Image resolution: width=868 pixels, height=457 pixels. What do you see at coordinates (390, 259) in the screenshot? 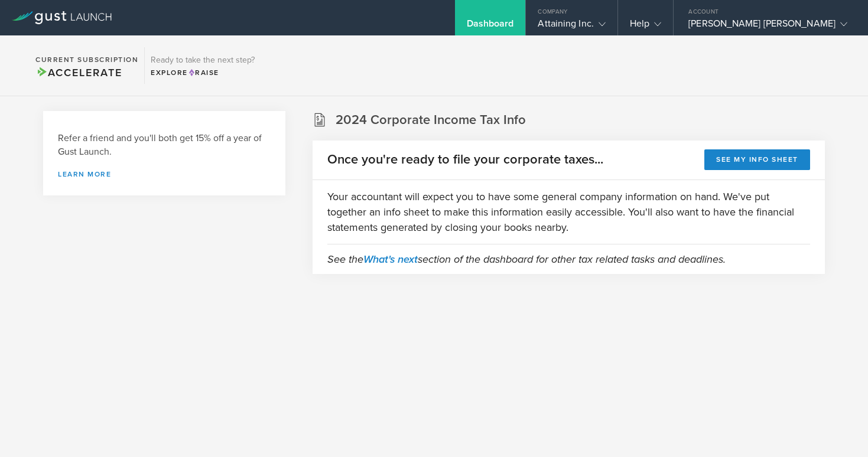
I see `a: What's next` at bounding box center [390, 259].